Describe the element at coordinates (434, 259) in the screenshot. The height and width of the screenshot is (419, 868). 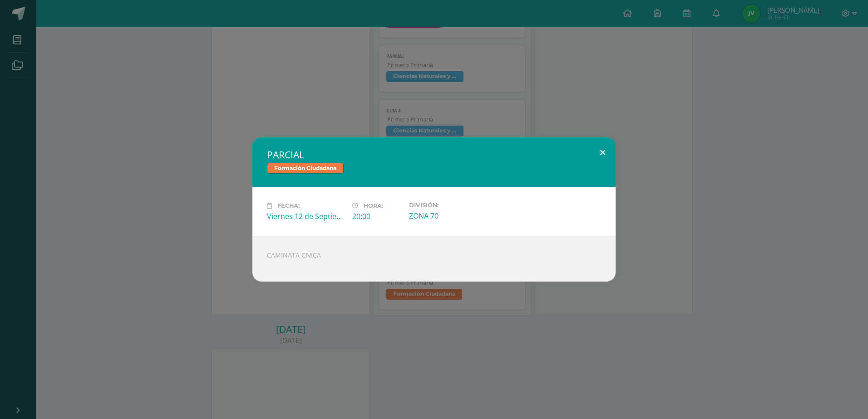
I see `div: CAMINATA CIVICA` at that location.